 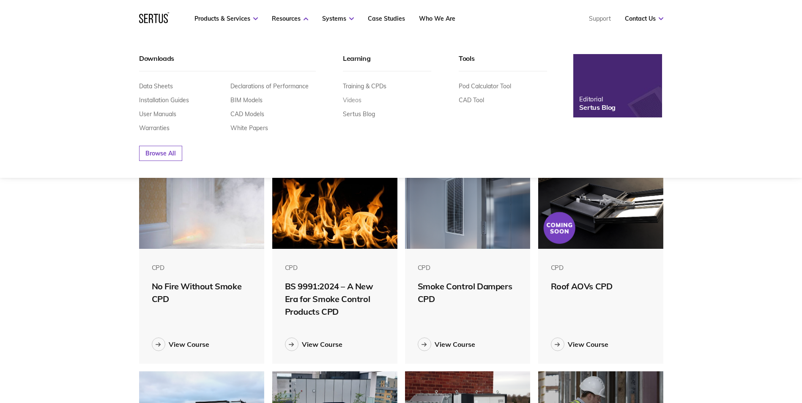 What do you see at coordinates (617, 86) in the screenshot?
I see `a: EditorialSertus Blog` at bounding box center [617, 86].